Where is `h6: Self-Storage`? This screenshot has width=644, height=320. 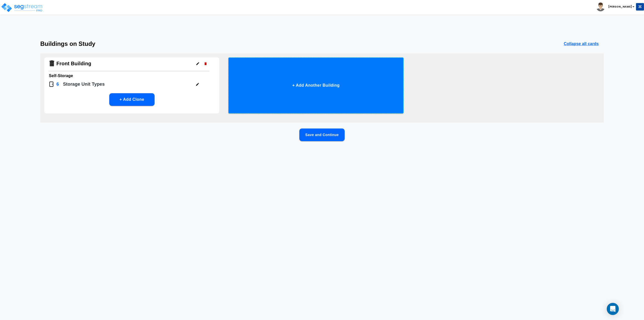
h6: Self-Storage is located at coordinates (132, 76).